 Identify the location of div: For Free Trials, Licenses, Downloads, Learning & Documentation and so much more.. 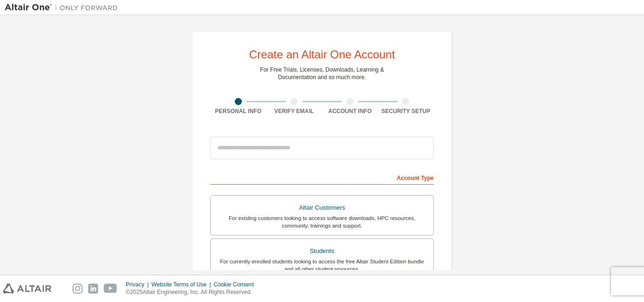
(322, 74).